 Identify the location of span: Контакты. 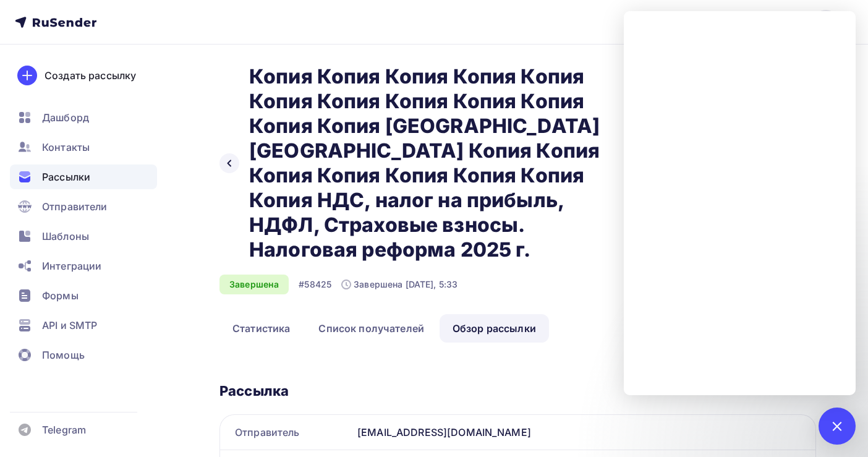
(66, 147).